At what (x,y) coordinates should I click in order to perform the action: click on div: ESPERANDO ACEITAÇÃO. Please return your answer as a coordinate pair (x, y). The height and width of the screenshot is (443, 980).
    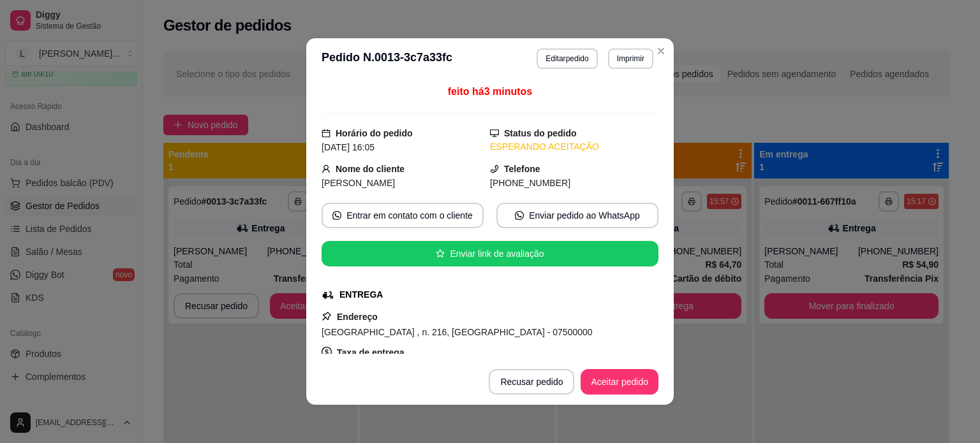
    Looking at the image, I should click on (574, 146).